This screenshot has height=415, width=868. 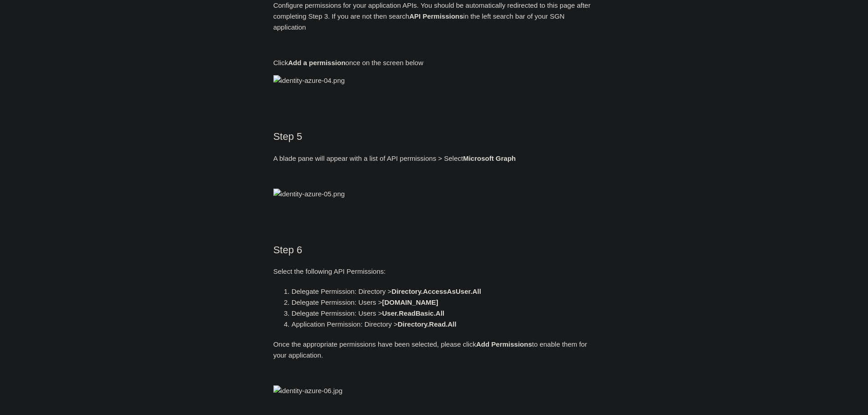 I want to click on strong: API Permissions, so click(x=436, y=16).